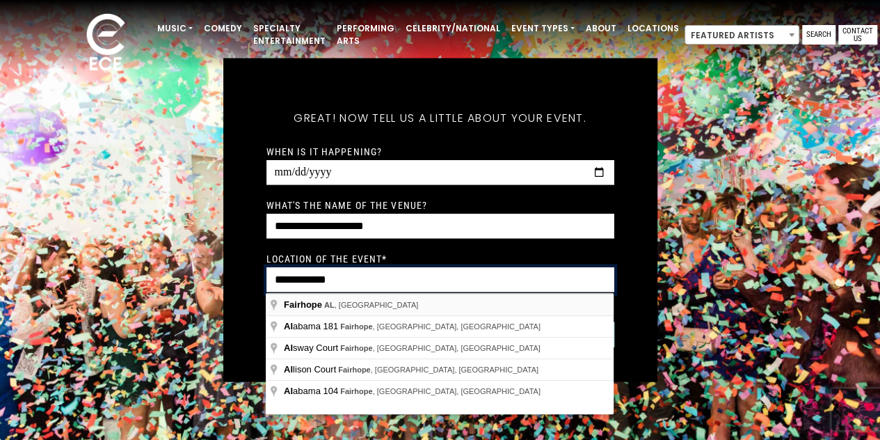 The image size is (880, 440). Describe the element at coordinates (312, 390) in the screenshot. I see `span: abama 104` at that location.